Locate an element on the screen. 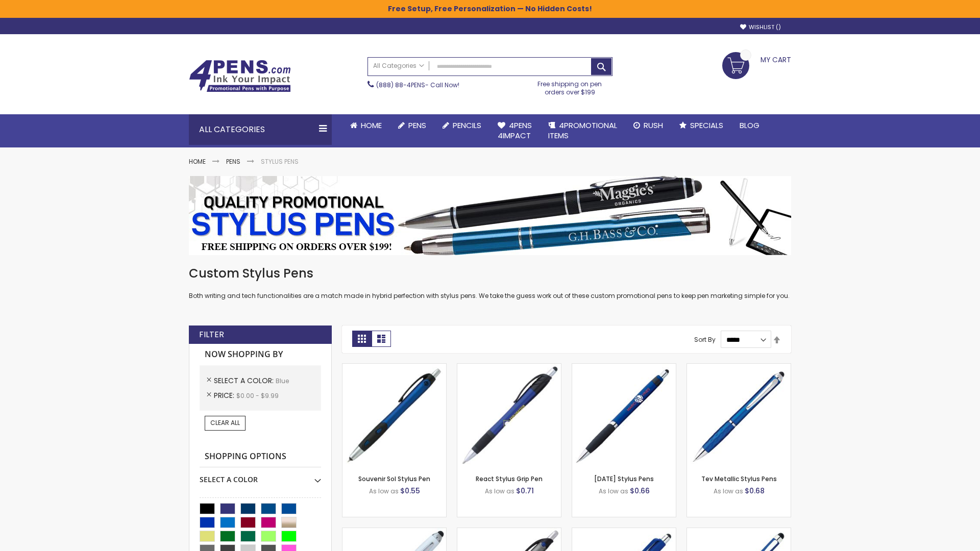 The height and width of the screenshot is (551, 980). strong: Now Shopping by is located at coordinates (260, 355).